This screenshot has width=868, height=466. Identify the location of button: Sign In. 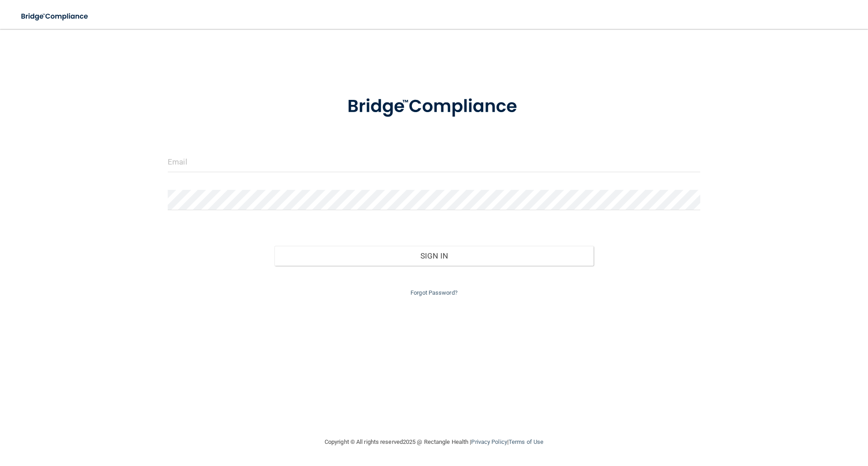
(434, 256).